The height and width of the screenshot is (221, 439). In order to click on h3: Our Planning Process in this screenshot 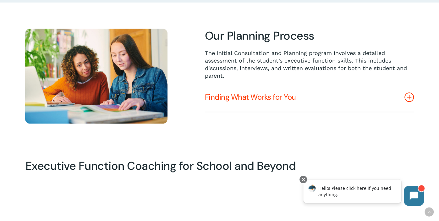, I will do `click(309, 36)`.